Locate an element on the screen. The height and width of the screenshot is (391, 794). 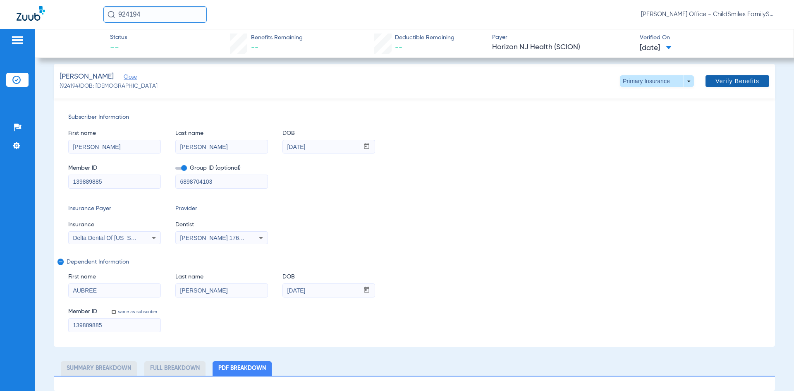
span: Insurance is located at coordinates (115, 225).